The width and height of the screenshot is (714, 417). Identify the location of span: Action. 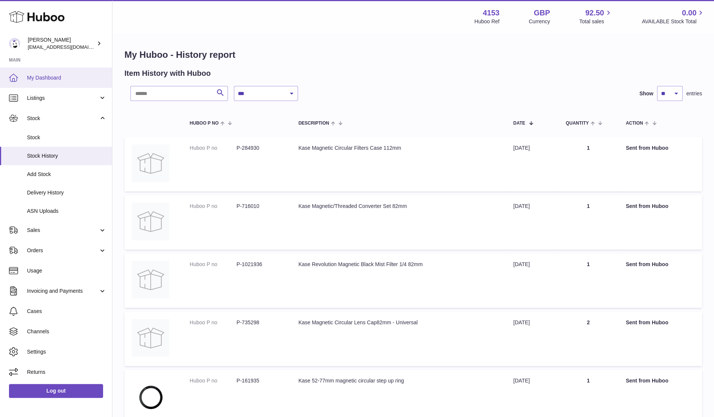
(634, 123).